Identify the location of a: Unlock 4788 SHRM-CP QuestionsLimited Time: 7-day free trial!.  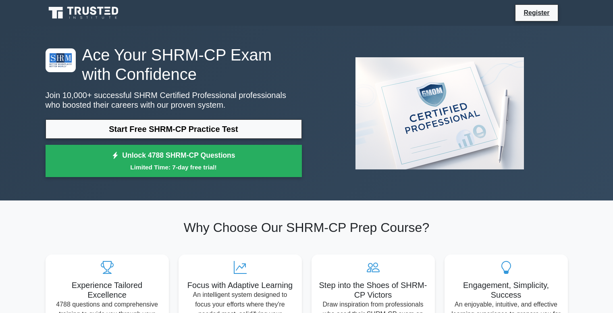
(174, 161).